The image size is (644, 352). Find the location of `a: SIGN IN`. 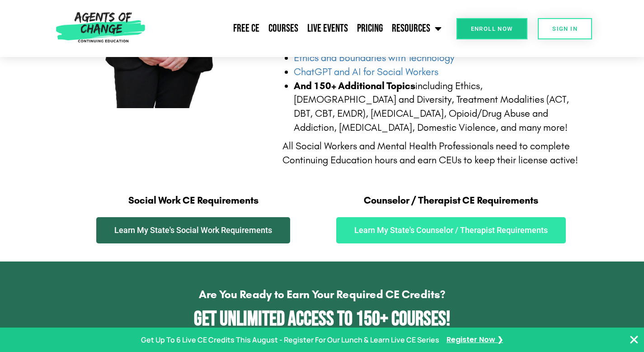

a: SIGN IN is located at coordinates (565, 29).